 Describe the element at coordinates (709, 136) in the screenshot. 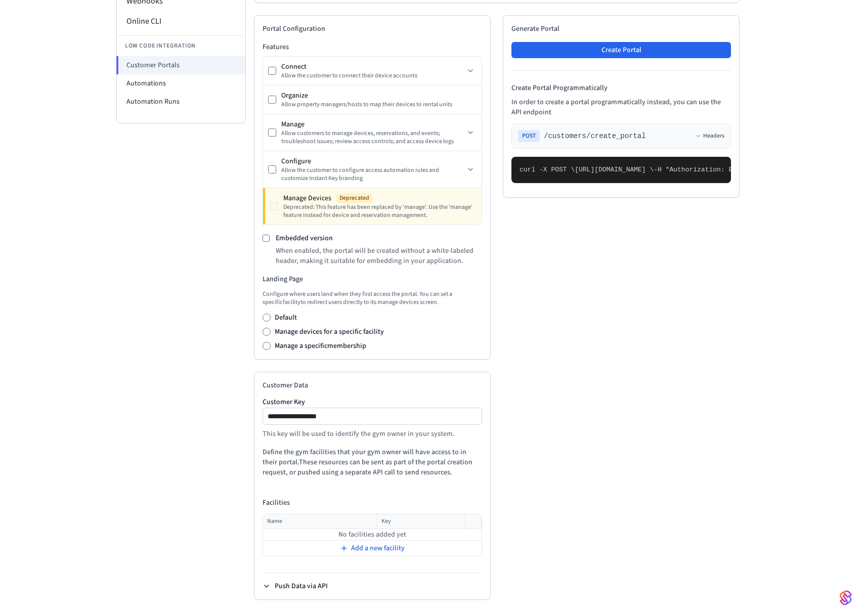

I see `button: Headers` at that location.